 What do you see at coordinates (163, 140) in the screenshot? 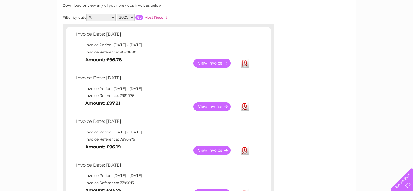
I see `td: Invoice Reference: 7890479` at bounding box center [163, 140].